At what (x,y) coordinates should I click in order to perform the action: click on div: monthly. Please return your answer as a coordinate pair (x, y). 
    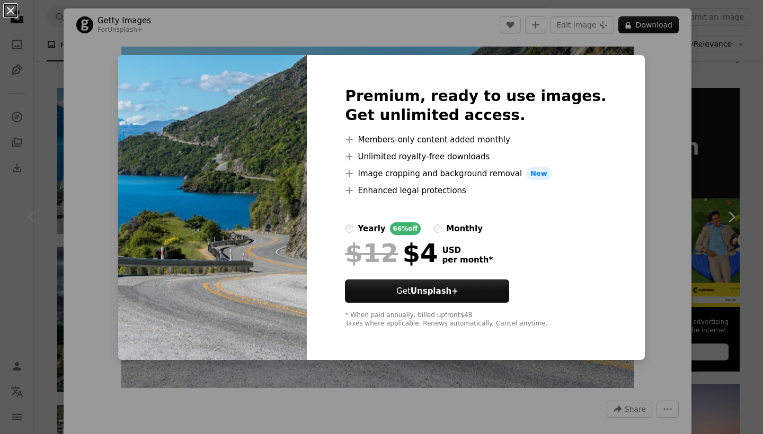
    Looking at the image, I should click on (464, 229).